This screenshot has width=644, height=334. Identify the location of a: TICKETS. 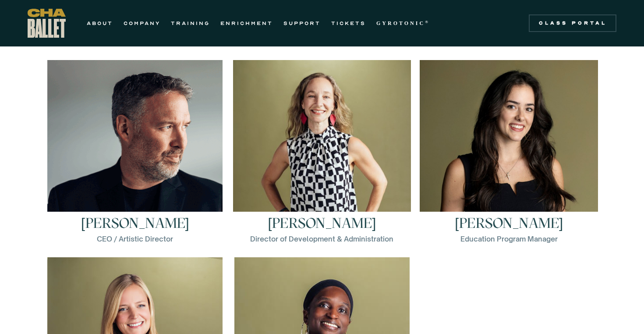
(348, 23).